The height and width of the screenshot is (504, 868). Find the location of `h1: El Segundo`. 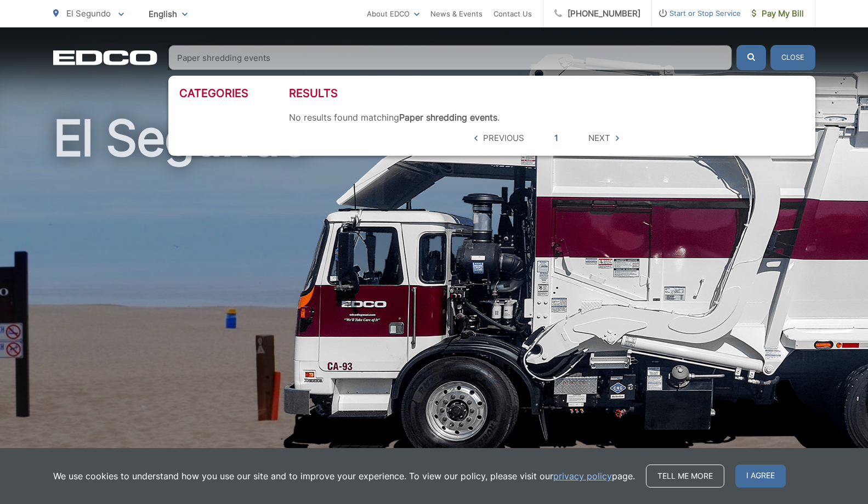

h1: El Segundo is located at coordinates (434, 284).